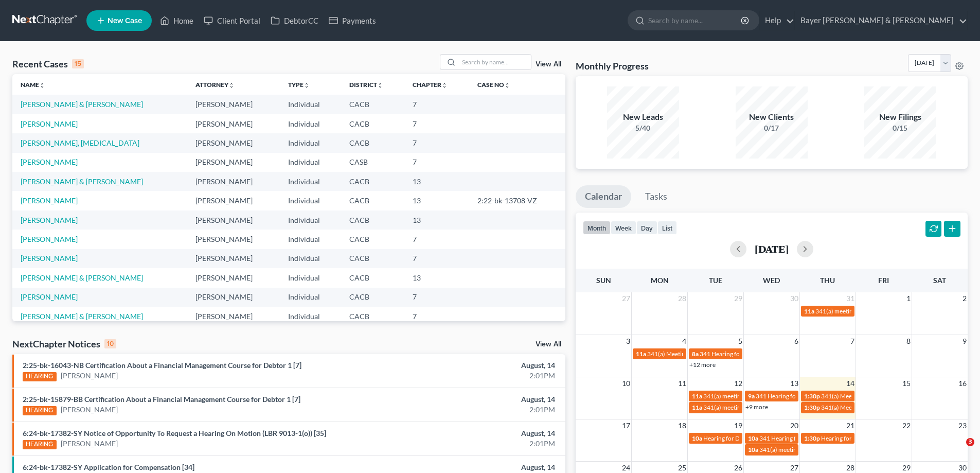  Describe the element at coordinates (756, 406) in the screenshot. I see `a: +9 more` at that location.